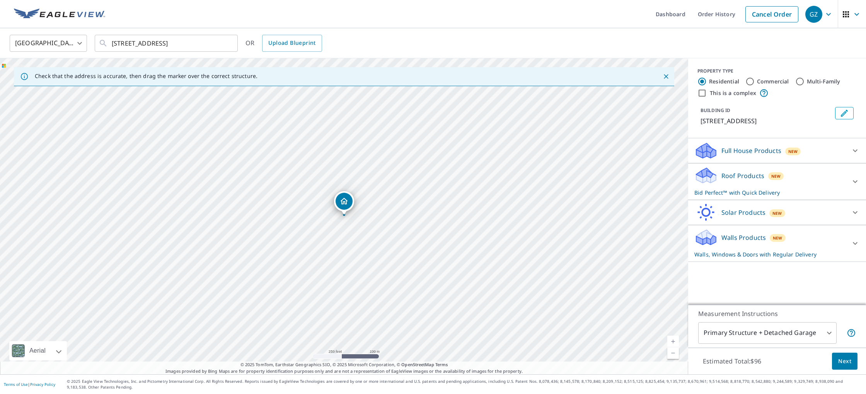  I want to click on span: Upload Blueprint, so click(292, 43).